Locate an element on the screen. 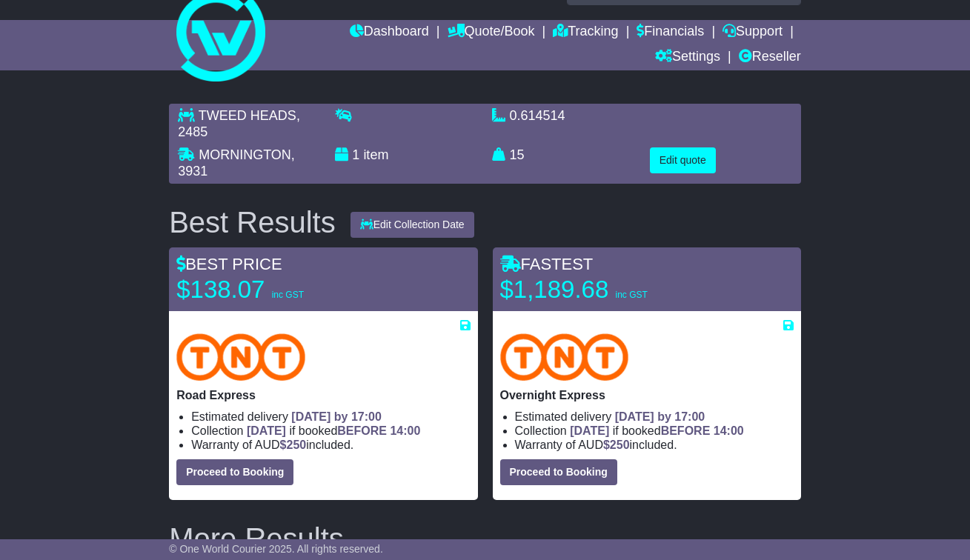 The height and width of the screenshot is (560, 970). span: MORNINGTON is located at coordinates (244, 155).